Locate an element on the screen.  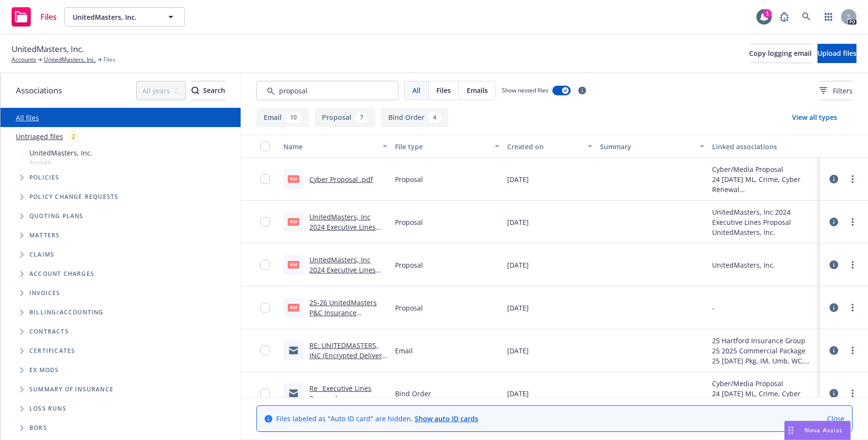
button: SearchSearch is located at coordinates (209, 90).